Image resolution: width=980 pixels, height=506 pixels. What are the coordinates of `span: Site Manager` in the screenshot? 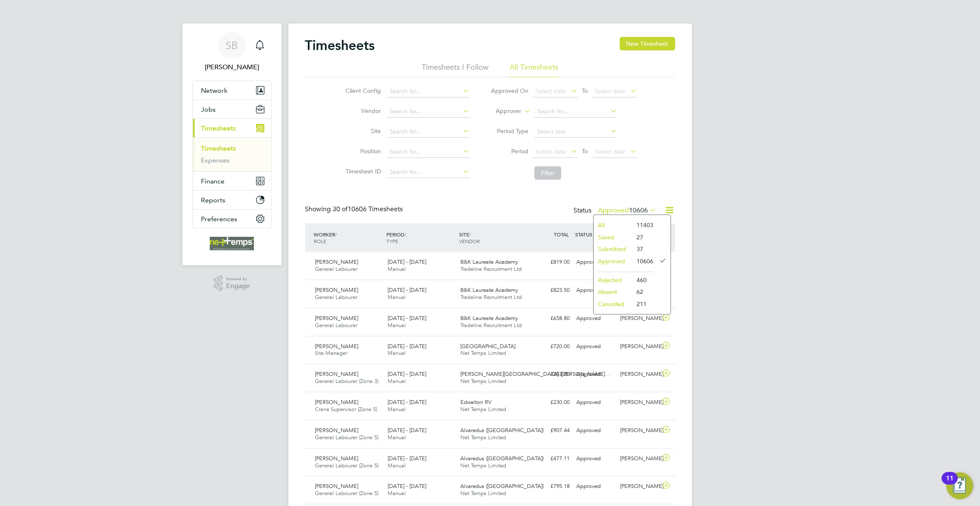 It's located at (331, 353).